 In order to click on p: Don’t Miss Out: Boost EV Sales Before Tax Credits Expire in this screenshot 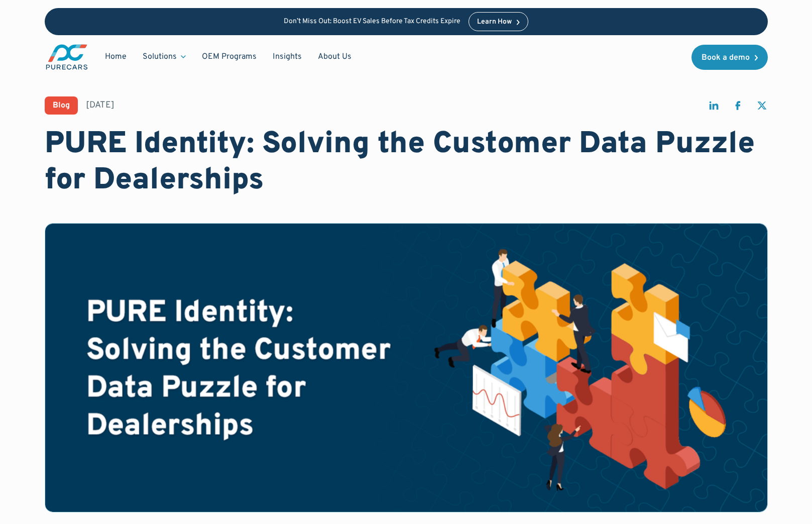, I will do `click(372, 21)`.